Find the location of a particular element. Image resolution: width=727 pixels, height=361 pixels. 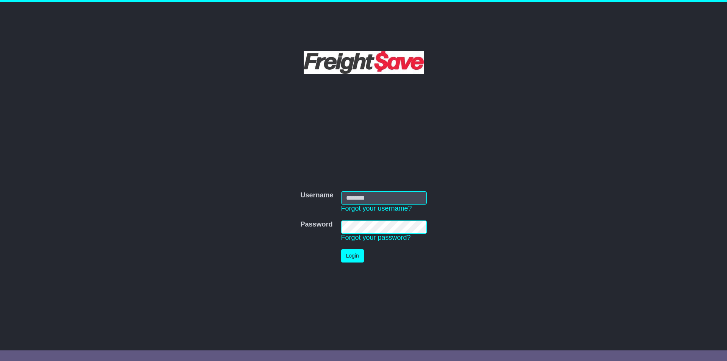

a: Forgot your username? is located at coordinates (377, 208).